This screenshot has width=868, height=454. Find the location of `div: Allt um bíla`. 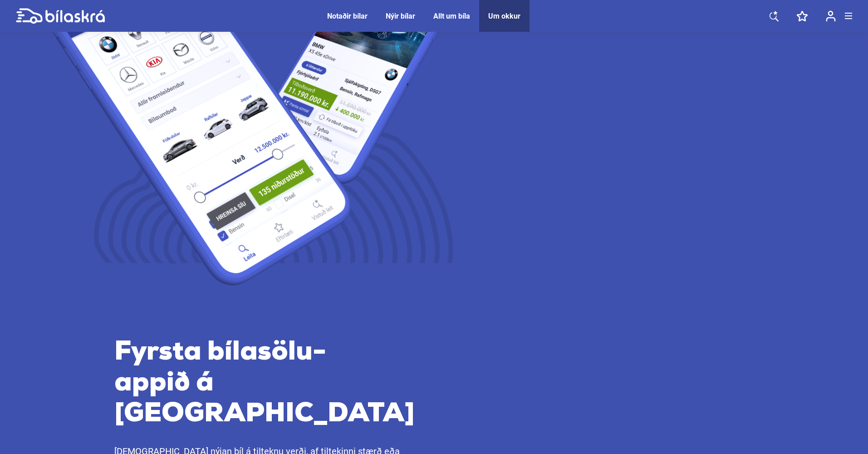

div: Allt um bíla is located at coordinates (452, 16).